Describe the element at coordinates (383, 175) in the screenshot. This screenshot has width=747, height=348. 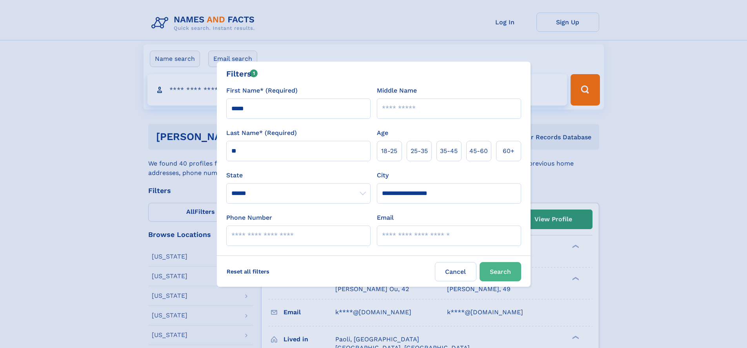
I see `label: City` at that location.